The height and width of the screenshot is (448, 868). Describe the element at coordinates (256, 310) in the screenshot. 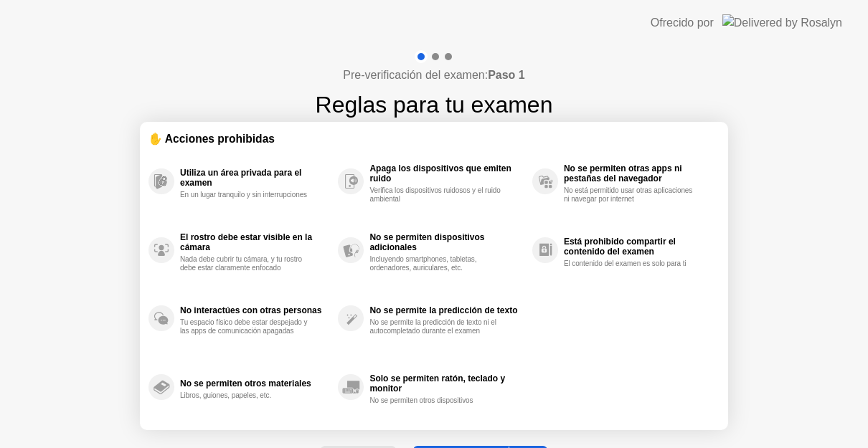

I see `div: No interactúes con otras personas` at that location.